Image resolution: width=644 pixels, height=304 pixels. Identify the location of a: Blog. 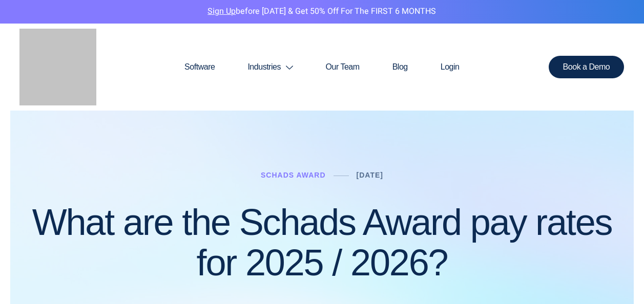
(400, 67).